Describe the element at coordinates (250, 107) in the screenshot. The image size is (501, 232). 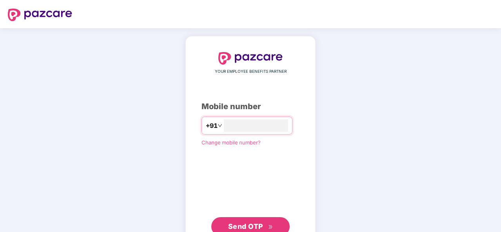
I see `div: Mobile number` at that location.